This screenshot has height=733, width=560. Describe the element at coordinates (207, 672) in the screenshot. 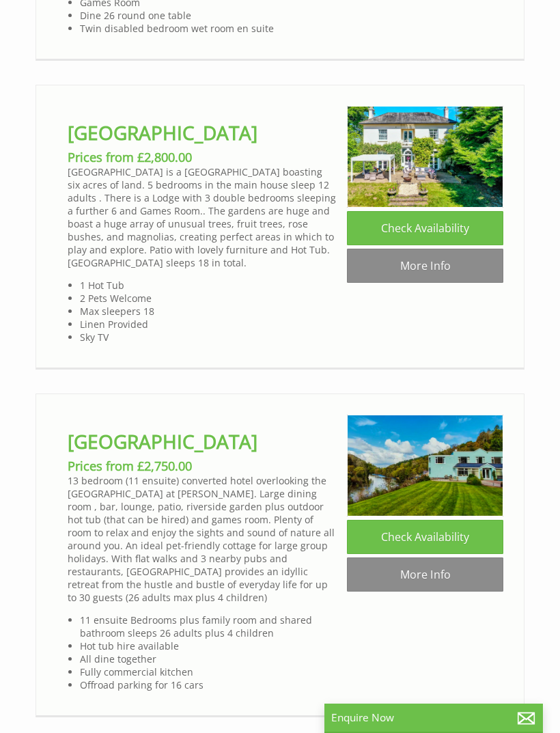

I see `li: Fully commercial kitchen` at that location.